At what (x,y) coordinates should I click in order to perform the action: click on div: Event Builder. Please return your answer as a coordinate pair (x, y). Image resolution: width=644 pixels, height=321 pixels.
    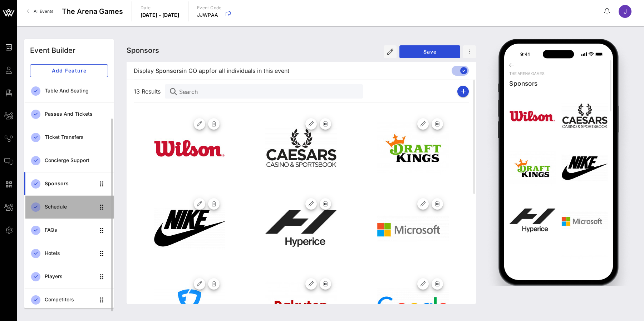
    Looking at the image, I should click on (52, 51).